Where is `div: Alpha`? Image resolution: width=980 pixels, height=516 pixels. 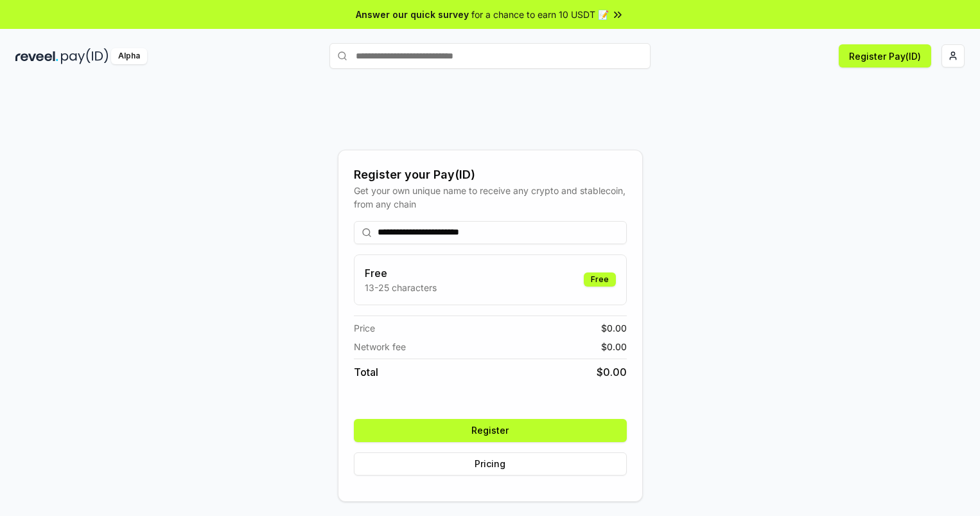
div: Alpha is located at coordinates (129, 56).